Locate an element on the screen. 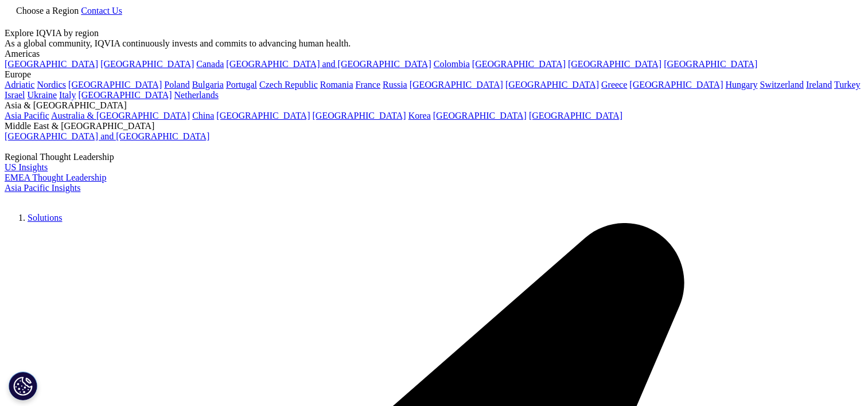 Image resolution: width=868 pixels, height=406 pixels. button: Definições de cookies is located at coordinates (23, 386).